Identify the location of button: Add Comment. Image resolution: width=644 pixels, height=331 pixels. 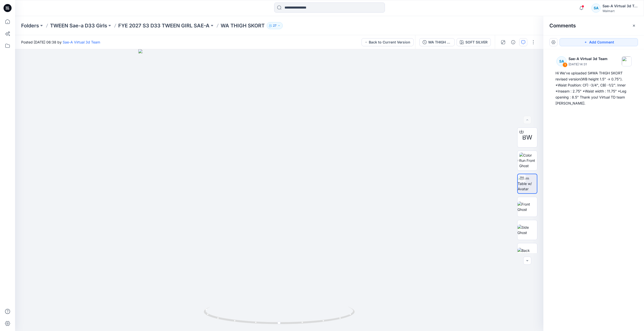
(599, 42).